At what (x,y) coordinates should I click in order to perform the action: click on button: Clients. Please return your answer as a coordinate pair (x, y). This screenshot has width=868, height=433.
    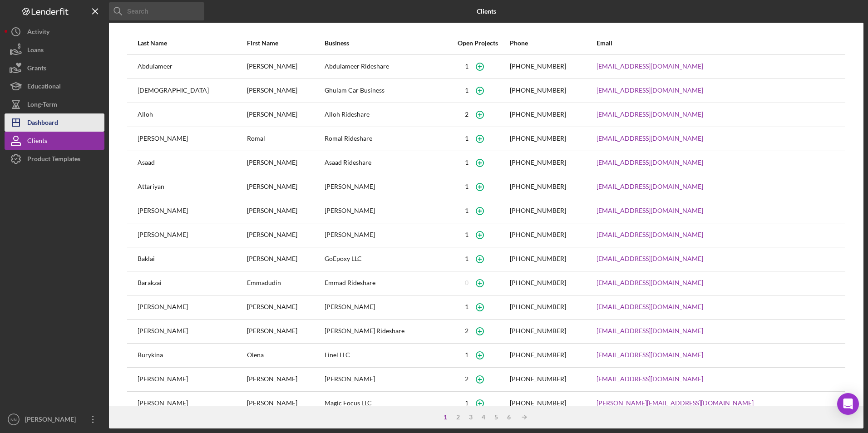
    Looking at the image, I should click on (54, 140).